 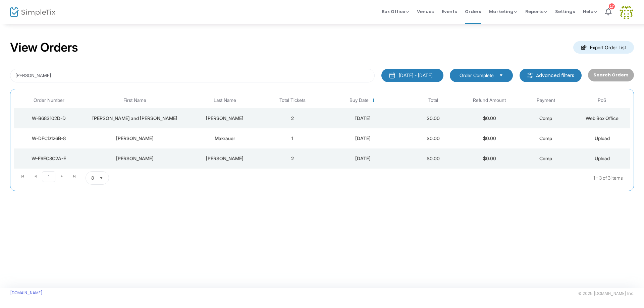 I want to click on span: First Name, so click(x=135, y=100).